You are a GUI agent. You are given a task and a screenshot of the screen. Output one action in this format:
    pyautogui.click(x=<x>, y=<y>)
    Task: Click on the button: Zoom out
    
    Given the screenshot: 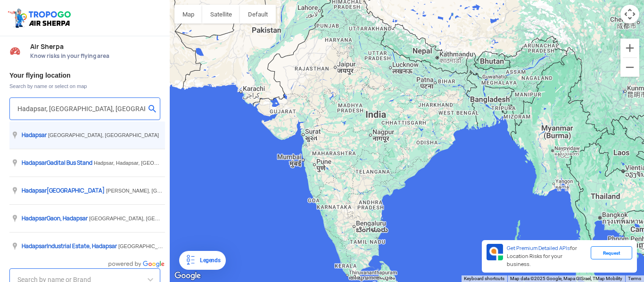 What is the action you would take?
    pyautogui.click(x=630, y=67)
    